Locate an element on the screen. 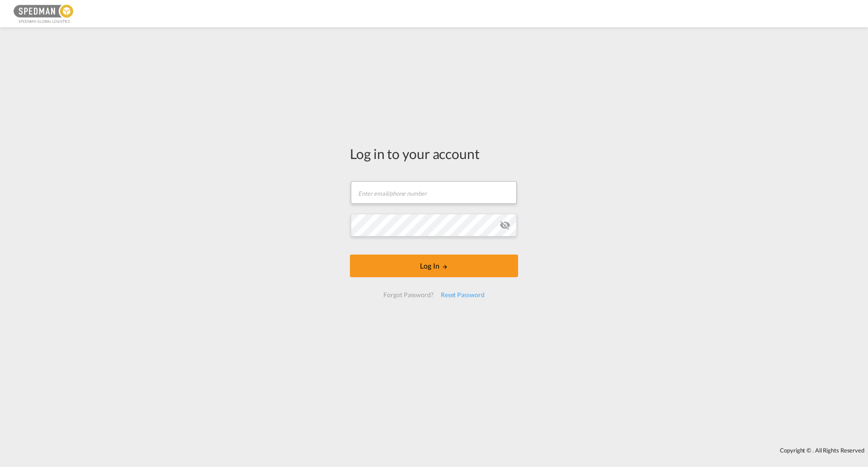  img: c12ca350ff1b11efb6b291369744d907.png is located at coordinates (44, 14).